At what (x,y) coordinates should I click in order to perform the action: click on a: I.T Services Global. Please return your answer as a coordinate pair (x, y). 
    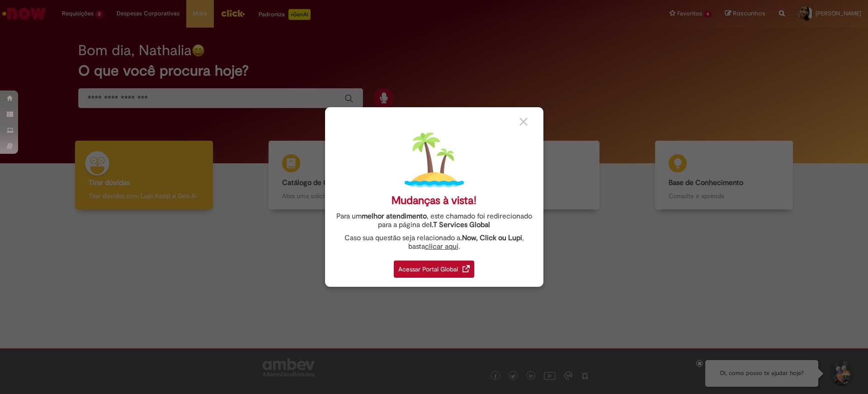
    Looking at the image, I should click on (460, 222).